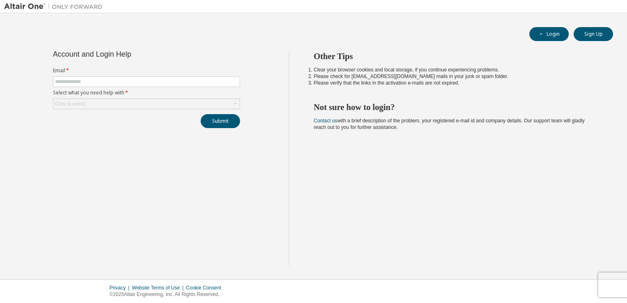  What do you see at coordinates (159, 288) in the screenshot?
I see `div: Website Terms of Use` at bounding box center [159, 288].